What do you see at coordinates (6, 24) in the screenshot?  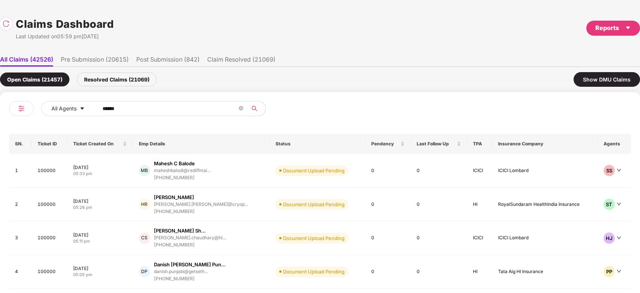 I see `img: svg+xml;base64,PHN2ZyBpZD0iUmVsb2FkLTMyeDMyIiB4bWxucz0iaHR0cDovL3d3dy53My5vcmcvMjAwMC9zdmciIHdpZH...` at bounding box center [6, 24].